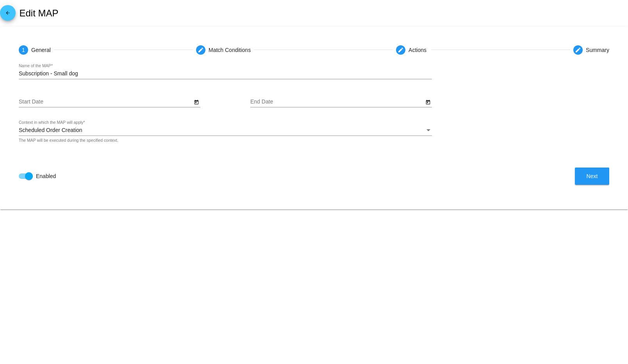 The height and width of the screenshot is (364, 628). I want to click on h2: Edit MAP, so click(39, 13).